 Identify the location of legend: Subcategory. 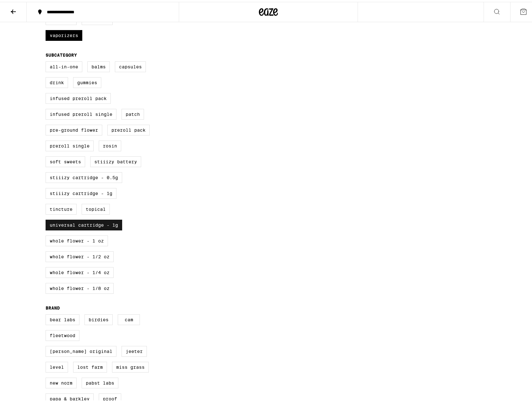
(61, 53).